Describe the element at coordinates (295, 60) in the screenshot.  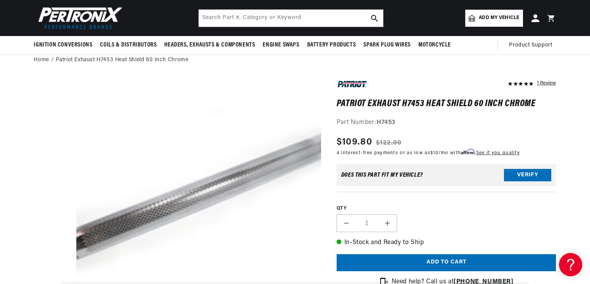
I see `nav: breadcrumbs` at that location.